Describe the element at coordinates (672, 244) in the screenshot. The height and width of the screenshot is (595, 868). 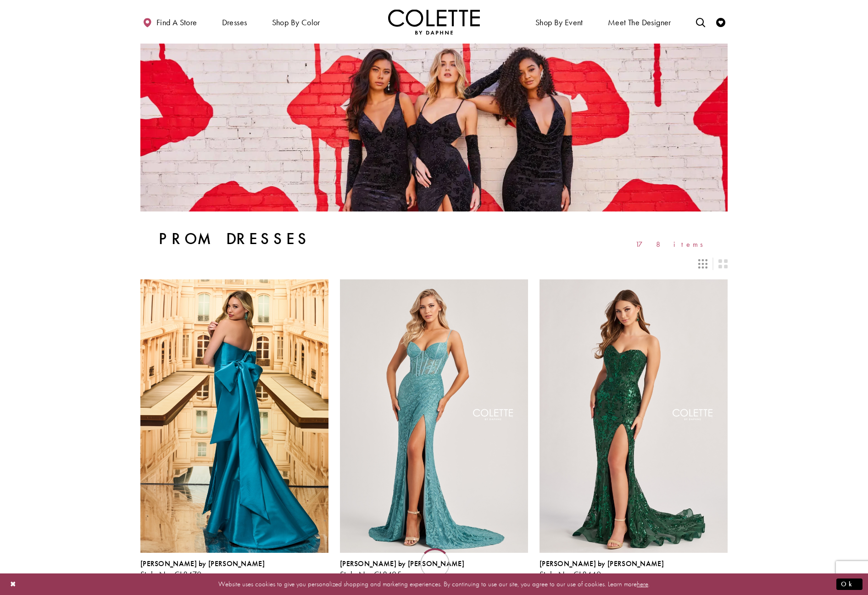
I see `span: 178 items` at that location.